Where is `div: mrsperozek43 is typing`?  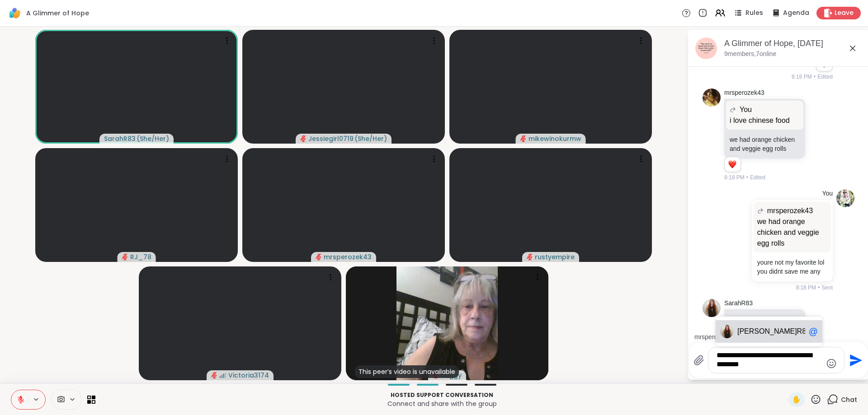 div: mrsperozek43 is typing is located at coordinates (726, 337).